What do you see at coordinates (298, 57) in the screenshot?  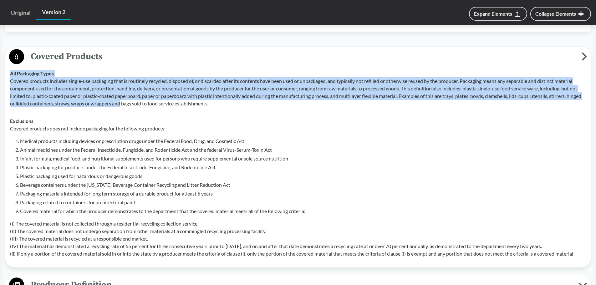 I see `button: Covered Products` at bounding box center [298, 57].